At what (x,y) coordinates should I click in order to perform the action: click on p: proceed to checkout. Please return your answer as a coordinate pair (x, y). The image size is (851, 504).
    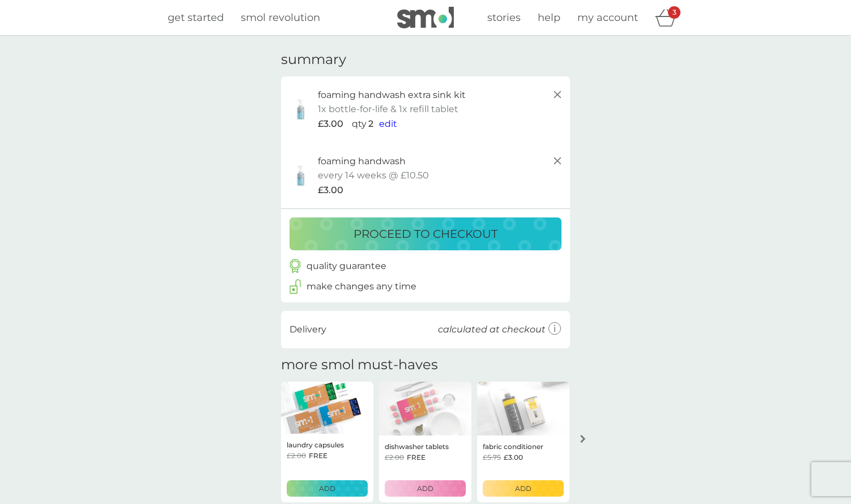
    Looking at the image, I should click on (426, 234).